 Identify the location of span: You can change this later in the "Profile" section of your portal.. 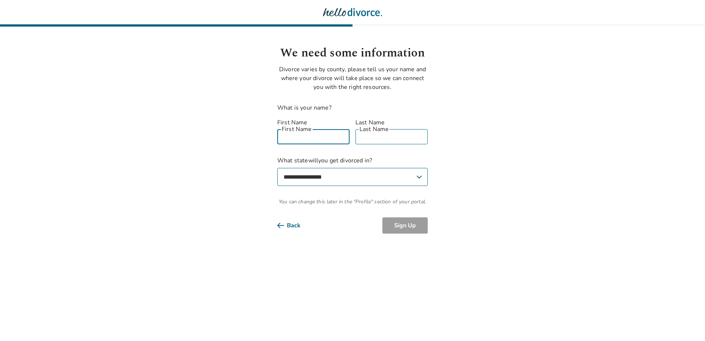
(352, 201).